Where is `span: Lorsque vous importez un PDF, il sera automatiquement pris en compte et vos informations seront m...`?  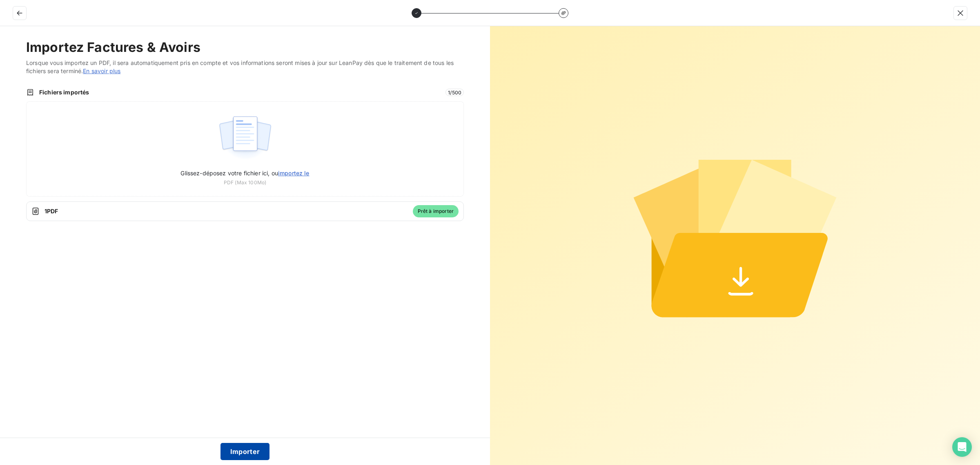
span: Lorsque vous importez un PDF, il sera automatiquement pris en compte et vos informations seront m... is located at coordinates (245, 67).